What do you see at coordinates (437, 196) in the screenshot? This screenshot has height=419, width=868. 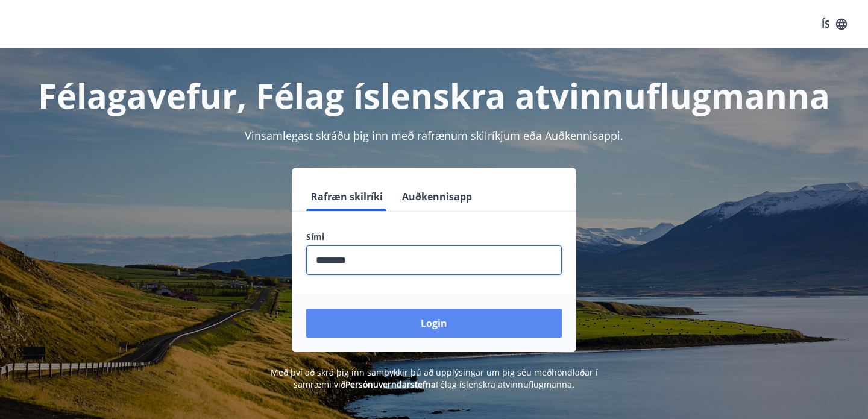 I see `button: Auðkennisapp` at bounding box center [437, 196].